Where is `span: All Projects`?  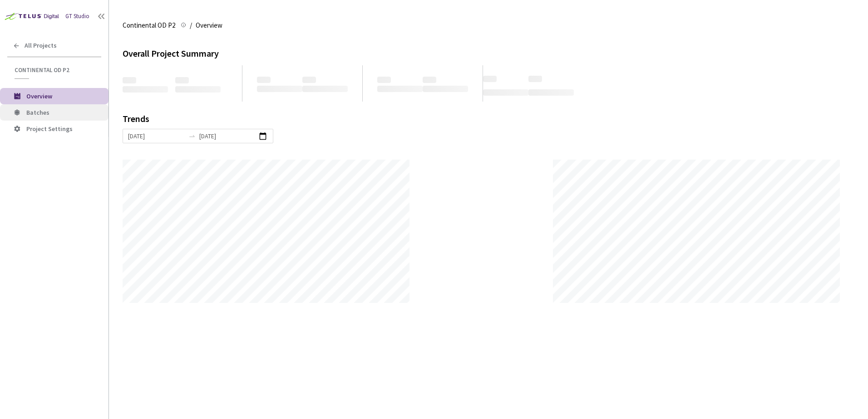
span: All Projects is located at coordinates (40, 46).